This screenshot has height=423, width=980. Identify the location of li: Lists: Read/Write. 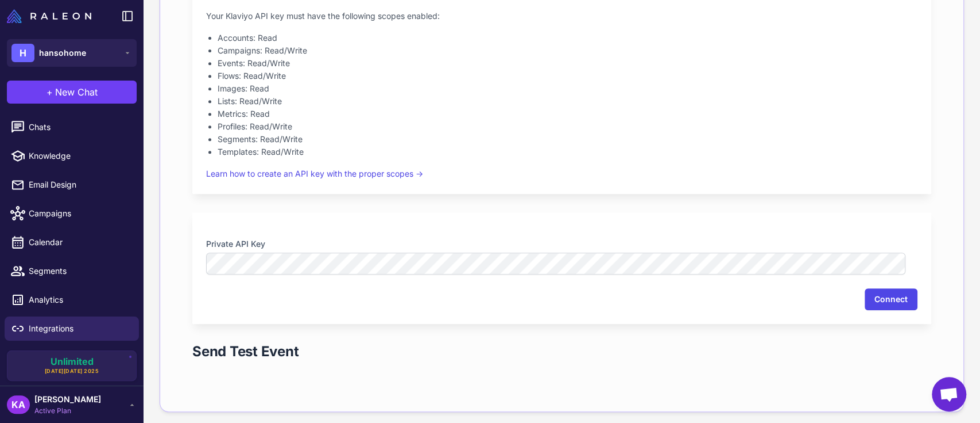
(567, 102).